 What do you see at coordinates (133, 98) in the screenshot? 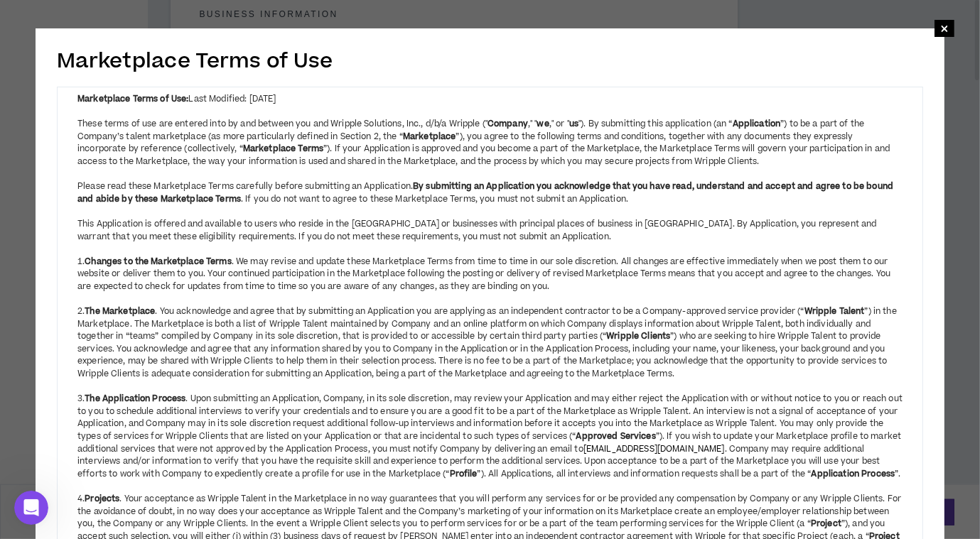
I see `strong: Marketplace Terms of Use:` at bounding box center [133, 98].